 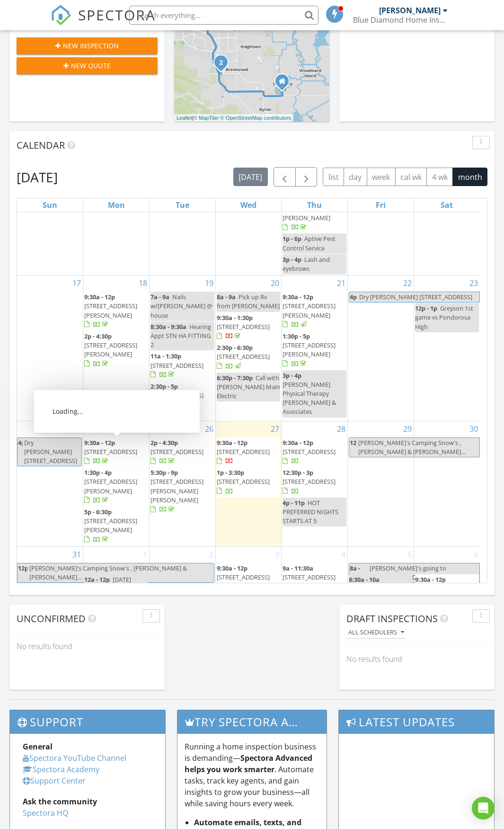 I want to click on span: 1p - 6p, so click(x=293, y=239).